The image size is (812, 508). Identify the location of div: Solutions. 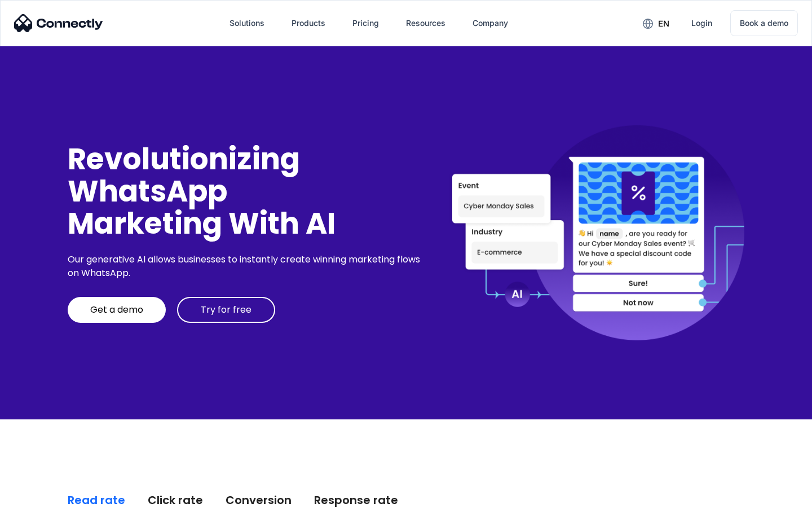
(247, 23).